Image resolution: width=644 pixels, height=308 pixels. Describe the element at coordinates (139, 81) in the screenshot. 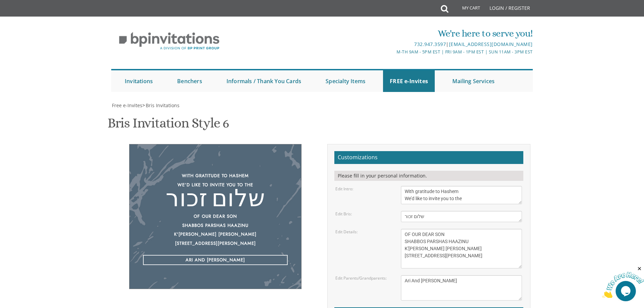

I see `a: Invitations` at that location.